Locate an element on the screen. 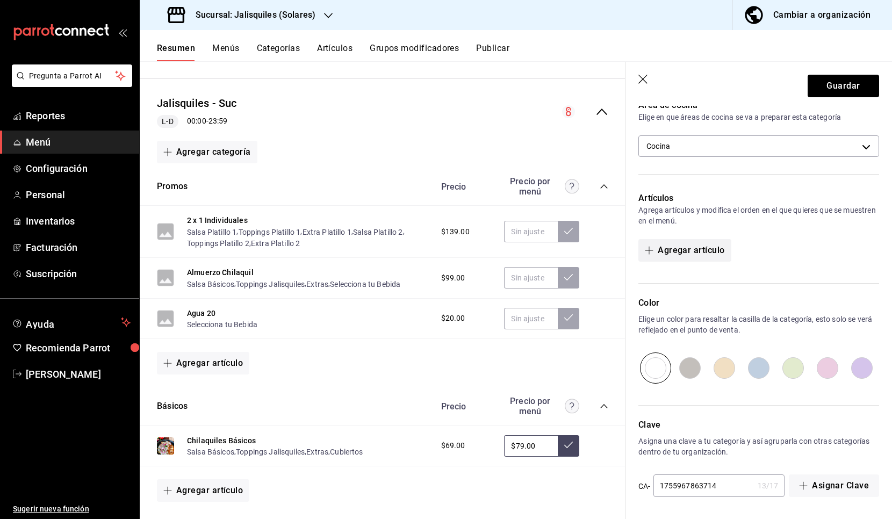 The height and width of the screenshot is (519, 892). span: Sugerir nueva función is located at coordinates (72, 509).